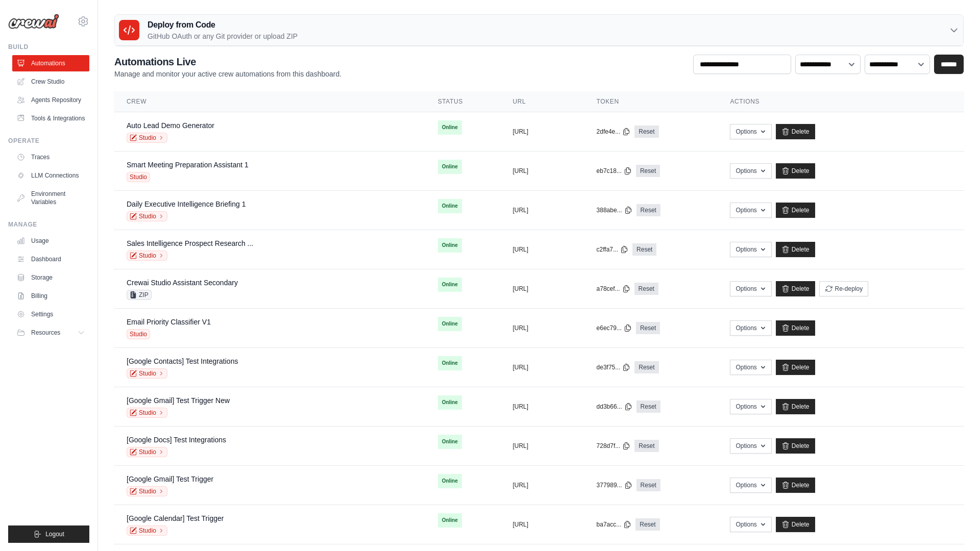 Image resolution: width=980 pixels, height=551 pixels. What do you see at coordinates (176, 440) in the screenshot?
I see `a: [Google Docs] Test Integrations` at bounding box center [176, 440].